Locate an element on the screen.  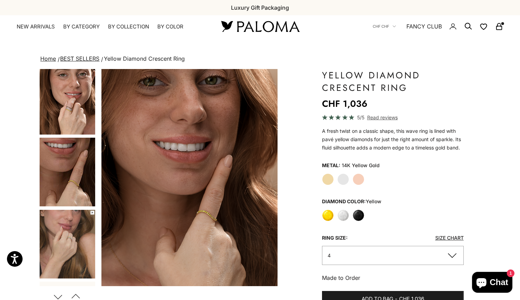
a: 5/5 Read reviews is located at coordinates (393, 117).